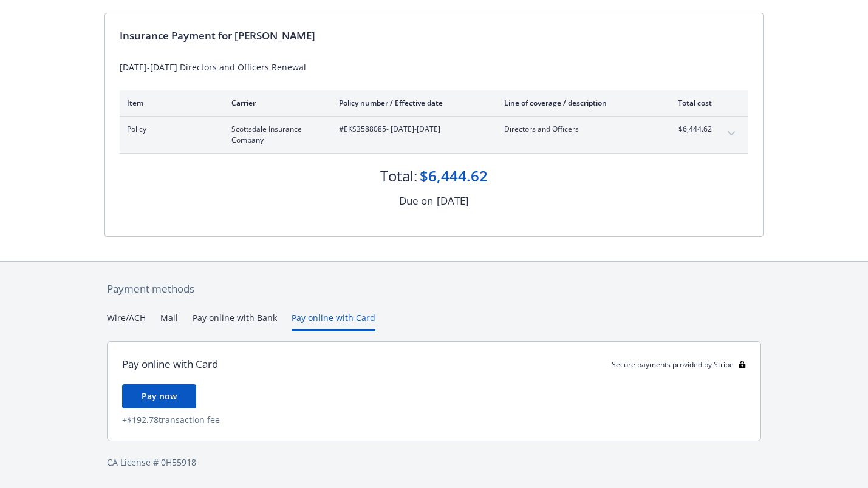 This screenshot has height=488, width=868. I want to click on button: Mail, so click(169, 321).